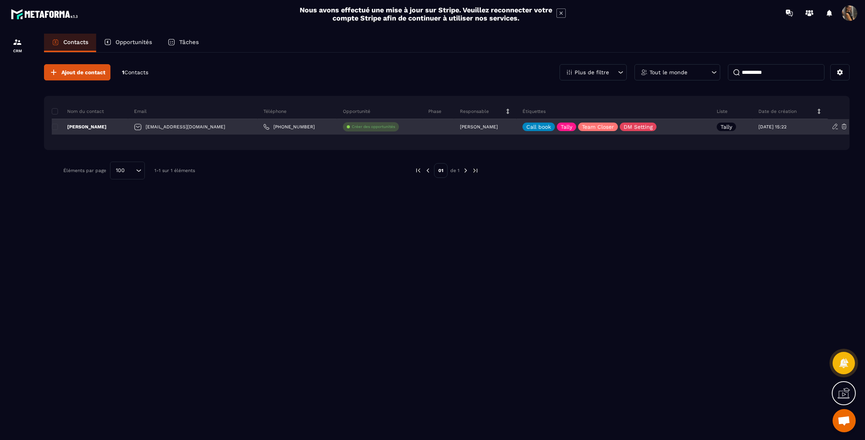 The width and height of the screenshot is (865, 440). I want to click on p: Tâches, so click(189, 42).